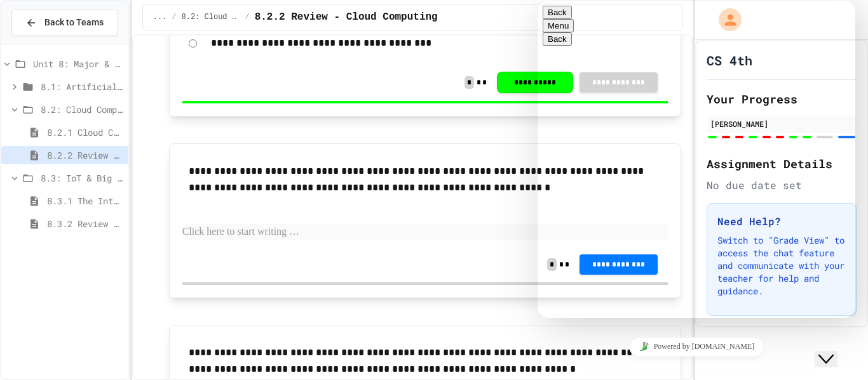 The width and height of the screenshot is (868, 380). What do you see at coordinates (82, 178) in the screenshot?
I see `span: 8.3: IoT & Big Data` at bounding box center [82, 178].